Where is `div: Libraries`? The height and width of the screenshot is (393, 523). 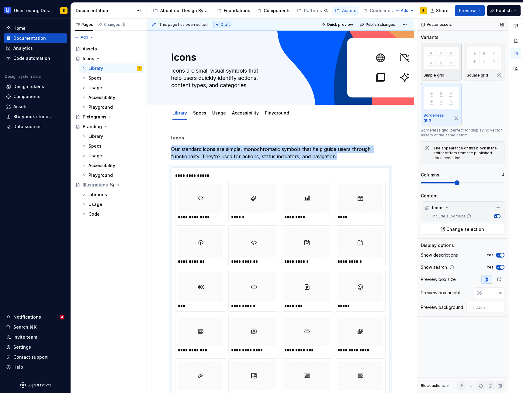
div: Libraries is located at coordinates (98, 195).